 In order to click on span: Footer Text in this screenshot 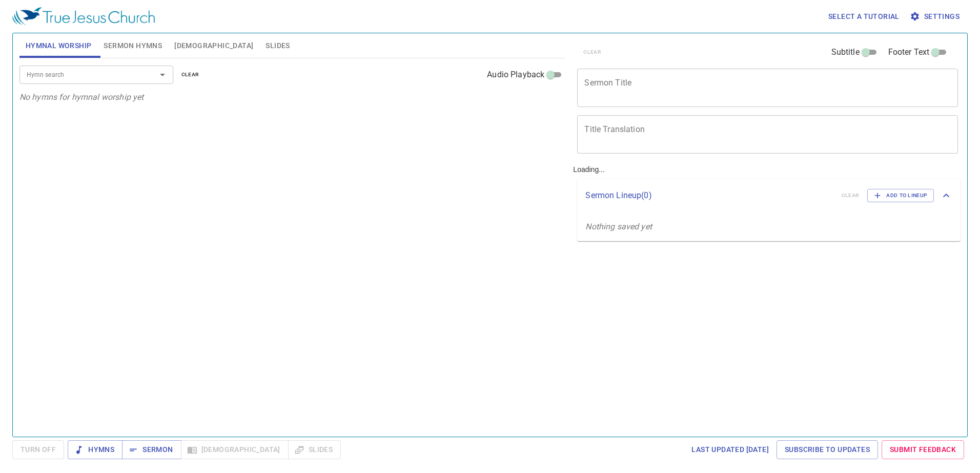, I will do `click(909, 52)`.